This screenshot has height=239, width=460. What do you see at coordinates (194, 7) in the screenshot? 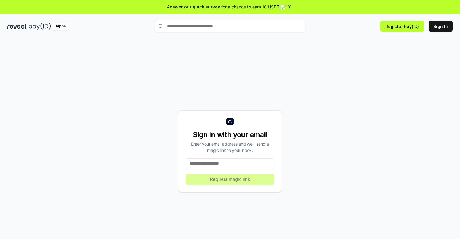
I see `span: Answer our quick survey` at bounding box center [194, 7].